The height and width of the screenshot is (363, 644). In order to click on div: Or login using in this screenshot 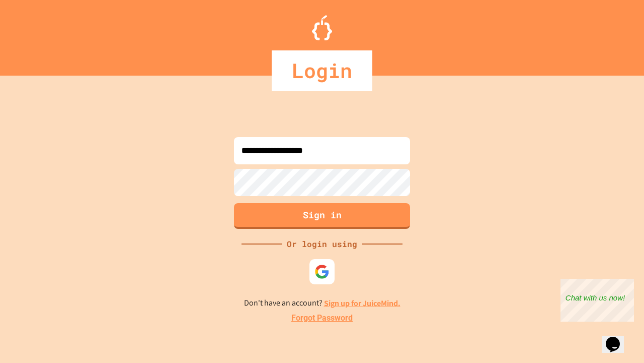, I will do `click(322, 244)`.